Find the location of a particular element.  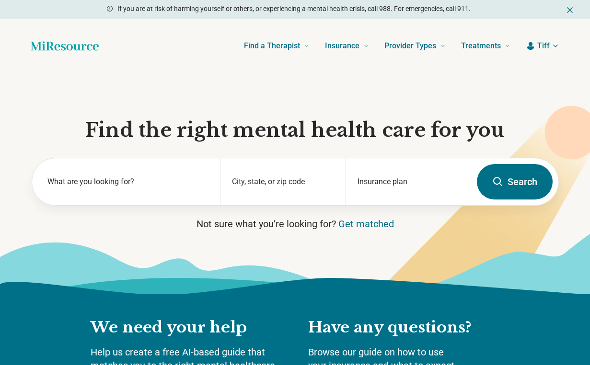

a: Treatments is located at coordinates (485, 46).